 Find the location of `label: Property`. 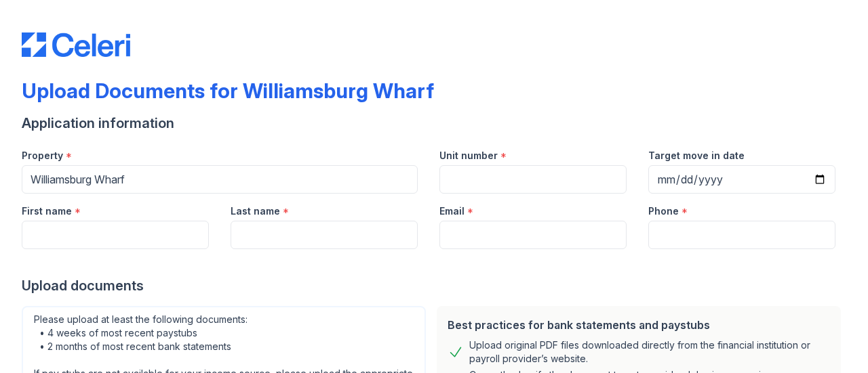

label: Property is located at coordinates (42, 156).